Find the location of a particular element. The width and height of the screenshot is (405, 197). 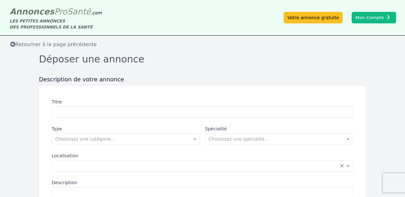

a: Votre annonce gratuite is located at coordinates (313, 18).